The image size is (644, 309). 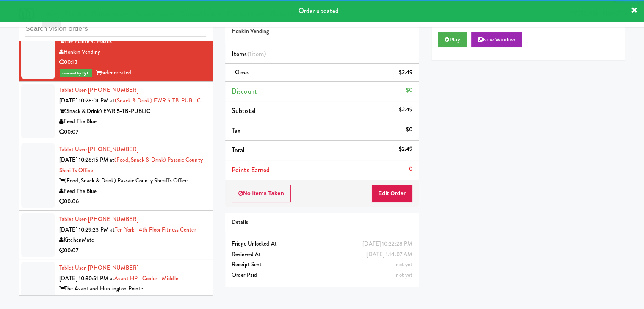 I want to click on span: order created, so click(x=113, y=73).